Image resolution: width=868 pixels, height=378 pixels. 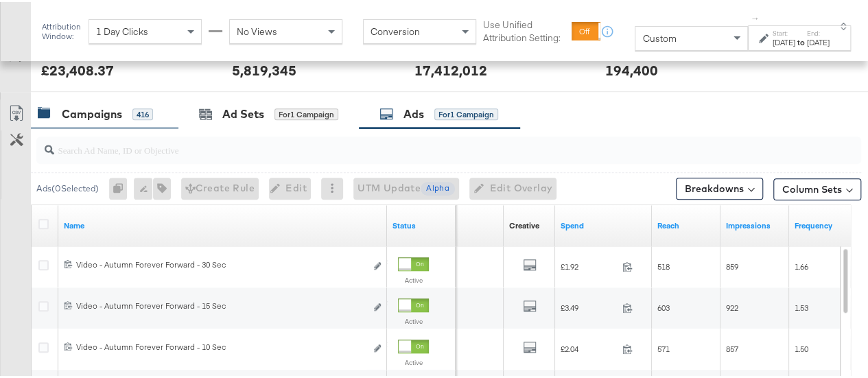 I want to click on div: Ads, so click(x=414, y=112).